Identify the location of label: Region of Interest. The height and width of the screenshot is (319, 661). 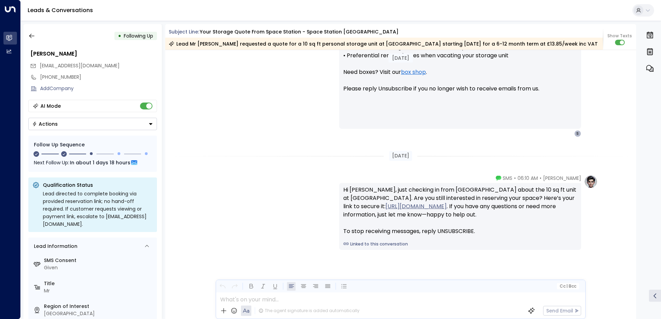
(99, 307).